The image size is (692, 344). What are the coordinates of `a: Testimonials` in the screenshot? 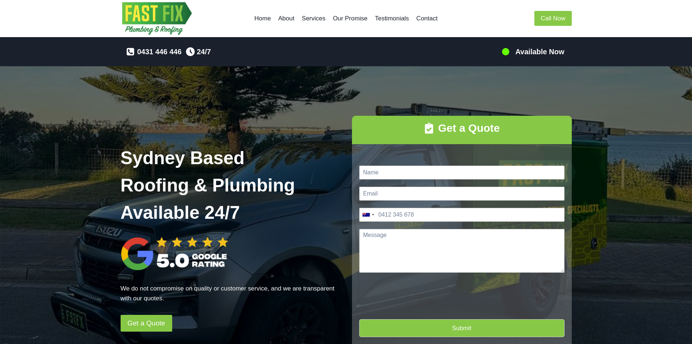 It's located at (392, 19).